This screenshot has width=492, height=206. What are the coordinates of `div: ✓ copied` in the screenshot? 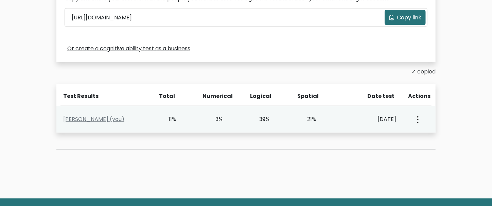 It's located at (246, 72).